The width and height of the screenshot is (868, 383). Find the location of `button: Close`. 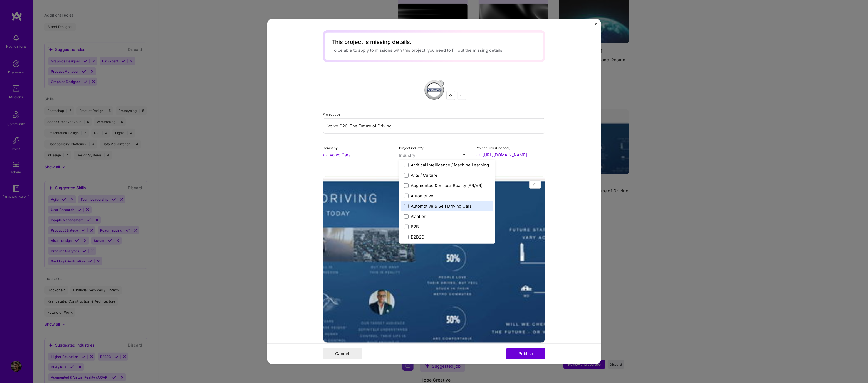

button: Close is located at coordinates (597, 26).